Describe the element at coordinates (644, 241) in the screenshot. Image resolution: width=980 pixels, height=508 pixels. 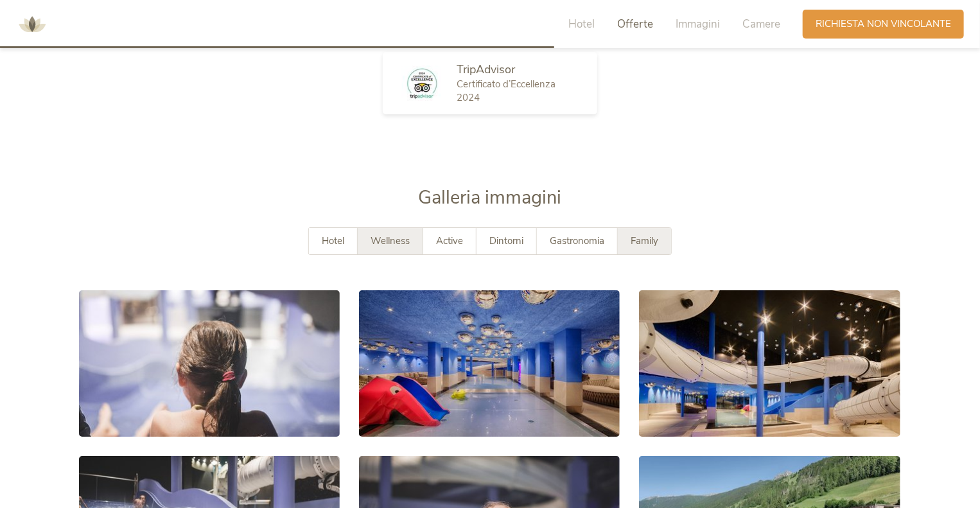
I see `span: Family` at that location.